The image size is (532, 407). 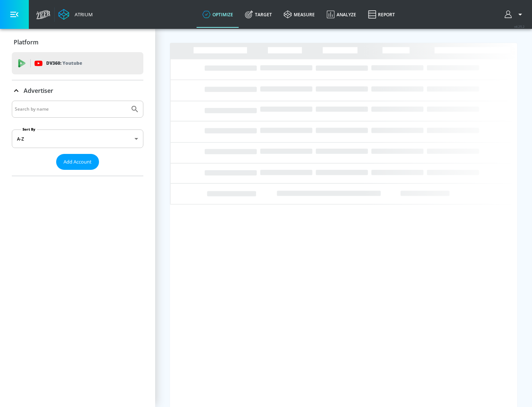 What do you see at coordinates (381, 14) in the screenshot?
I see `a: Report` at bounding box center [381, 14].